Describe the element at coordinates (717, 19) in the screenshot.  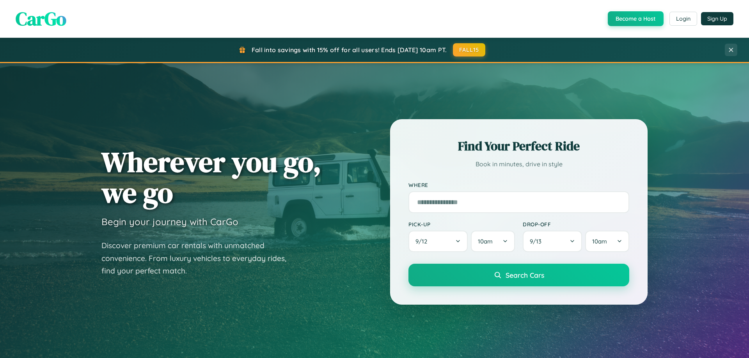
I see `button: Sign Up` at that location.